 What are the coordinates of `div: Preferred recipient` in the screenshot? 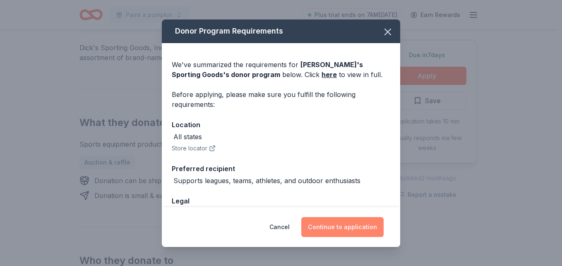 It's located at (281, 169).